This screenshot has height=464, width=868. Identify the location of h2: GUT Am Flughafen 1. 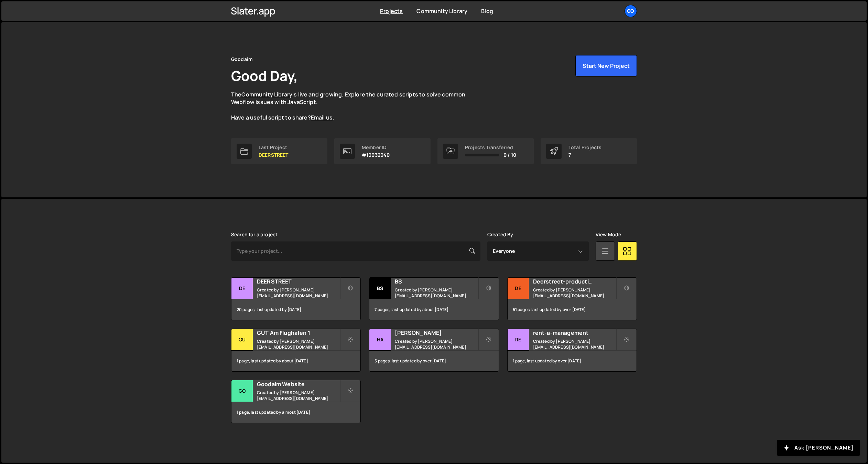
(299, 333).